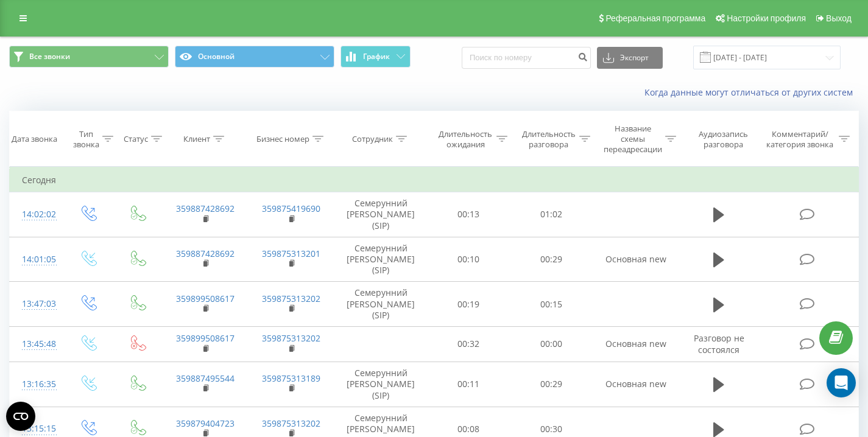  Describe the element at coordinates (291, 378) in the screenshot. I see `a: 359875313189` at that location.